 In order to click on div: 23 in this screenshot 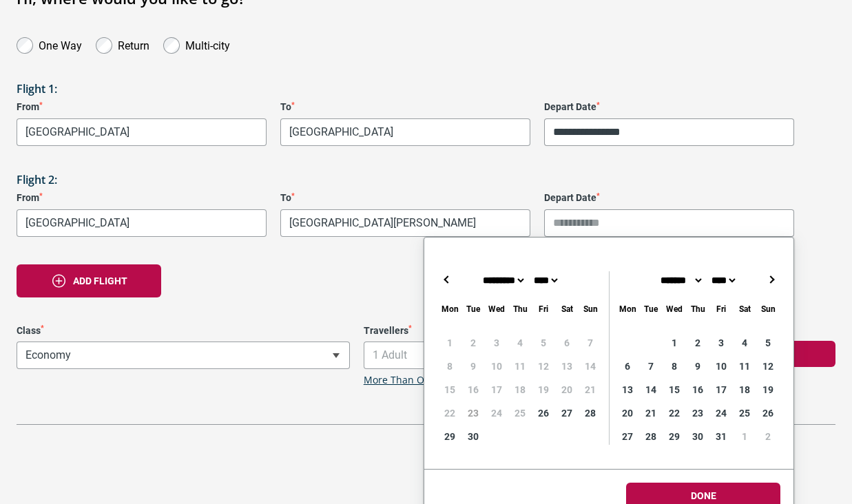, I will do `click(698, 413)`.